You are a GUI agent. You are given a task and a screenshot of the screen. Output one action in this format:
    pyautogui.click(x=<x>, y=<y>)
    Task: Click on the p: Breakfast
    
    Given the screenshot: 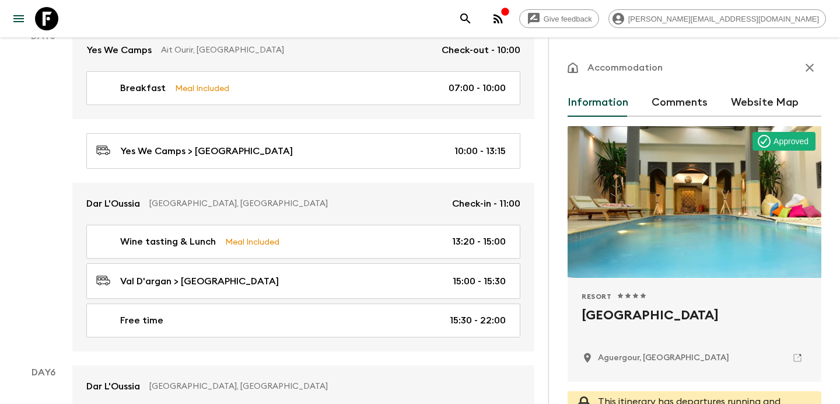 What is the action you would take?
    pyautogui.click(x=143, y=88)
    